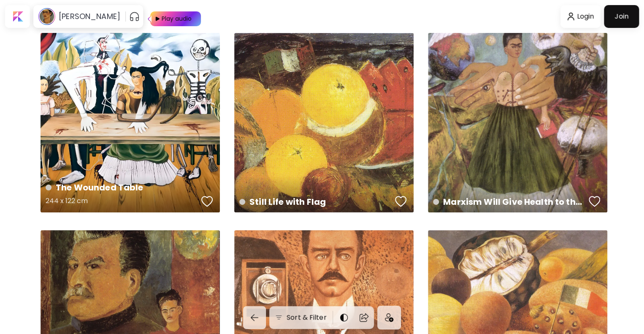  I want to click on img: back, so click(254, 318).